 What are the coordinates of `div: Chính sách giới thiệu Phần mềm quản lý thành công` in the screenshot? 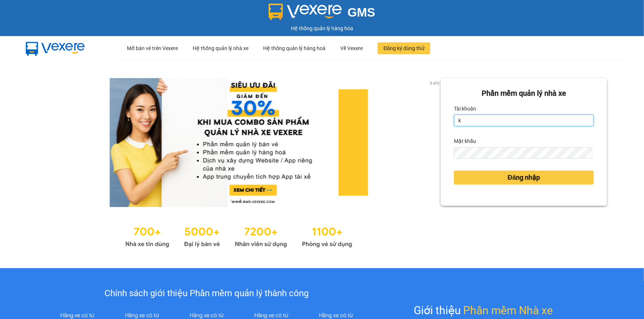 It's located at (206, 294).